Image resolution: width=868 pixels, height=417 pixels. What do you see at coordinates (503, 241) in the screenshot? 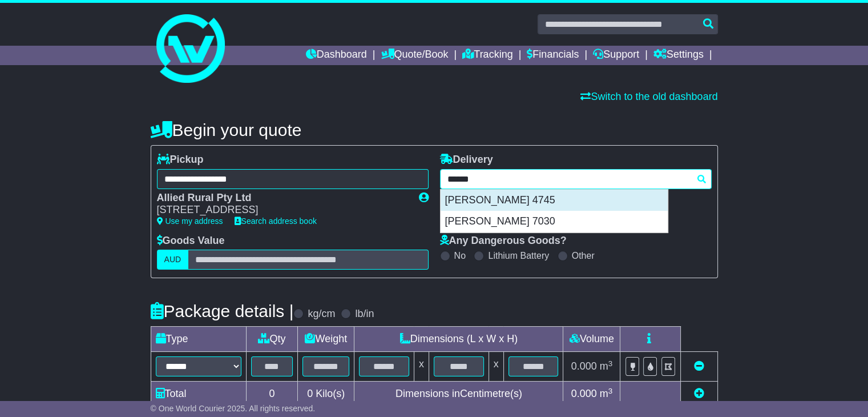
I see `label: Any Dangerous Goods?` at bounding box center [503, 241].